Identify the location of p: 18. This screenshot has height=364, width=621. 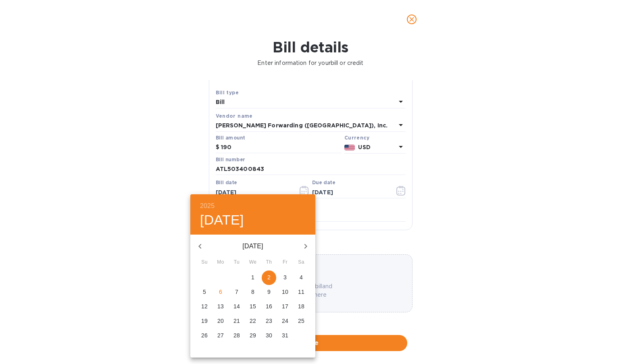
(301, 306).